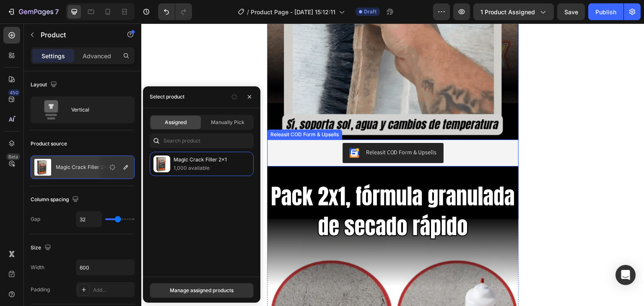 This screenshot has height=306, width=644. What do you see at coordinates (33, 12) in the screenshot?
I see `button: 7` at bounding box center [33, 12].